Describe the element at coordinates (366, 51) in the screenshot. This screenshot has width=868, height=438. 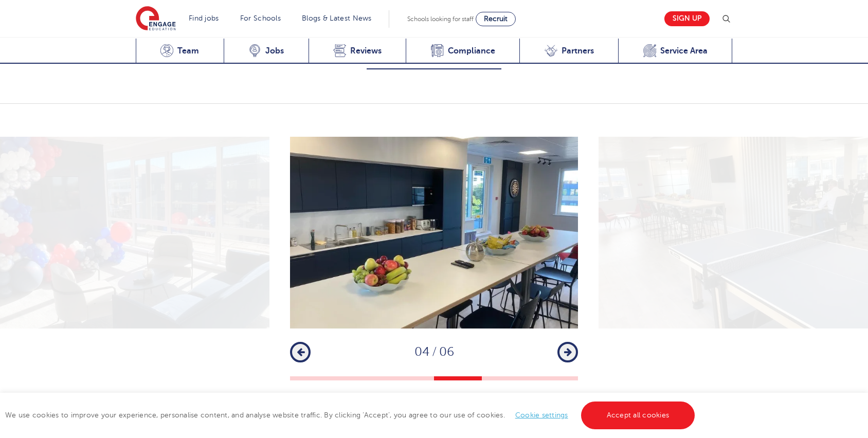
I see `span: Reviews` at that location.